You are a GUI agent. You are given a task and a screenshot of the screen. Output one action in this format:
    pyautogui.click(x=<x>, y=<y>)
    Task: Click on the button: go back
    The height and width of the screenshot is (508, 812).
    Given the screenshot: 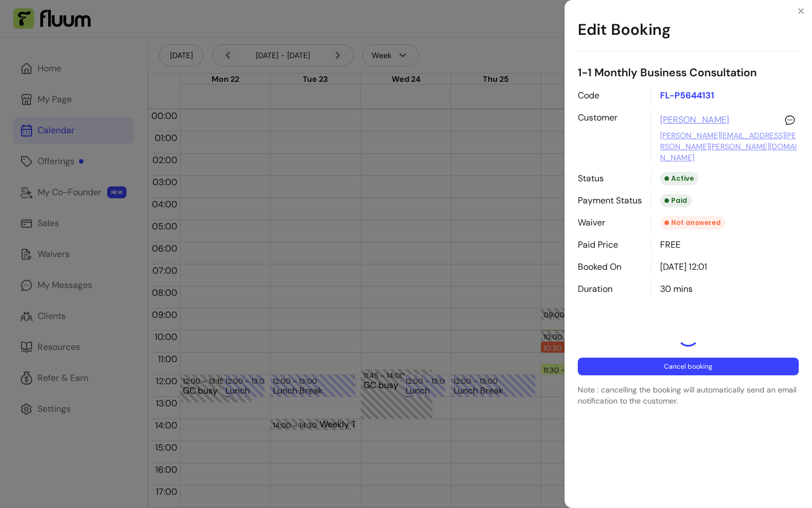 What is the action you would take?
    pyautogui.click(x=18, y=15)
    